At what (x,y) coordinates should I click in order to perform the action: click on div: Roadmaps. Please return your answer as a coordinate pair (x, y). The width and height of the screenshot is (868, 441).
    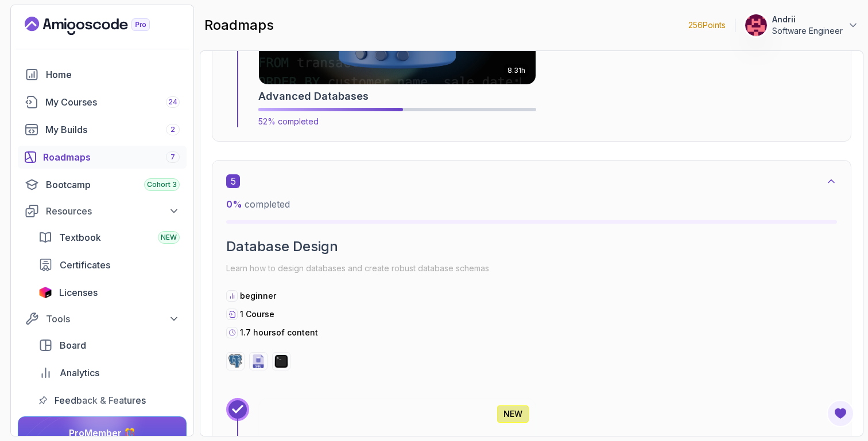
    Looking at the image, I should click on (111, 158).